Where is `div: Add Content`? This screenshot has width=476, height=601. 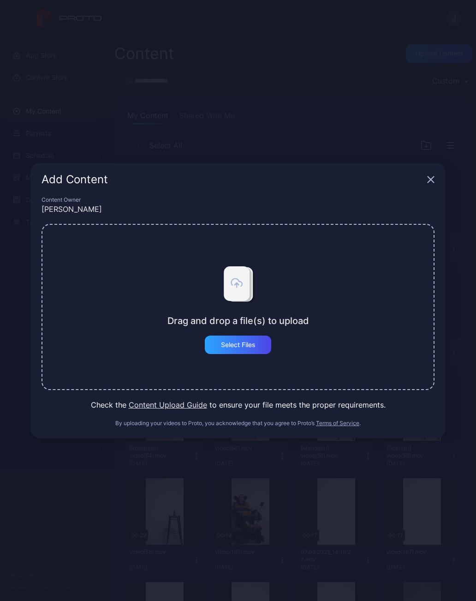 div: Add Content is located at coordinates (232, 179).